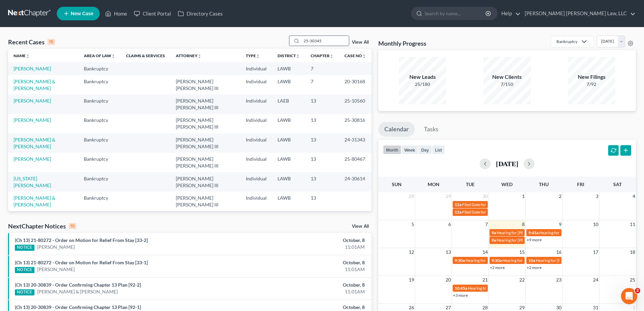 The width and height of the screenshot is (644, 311). Describe the element at coordinates (81, 240) in the screenshot. I see `a: (Ch 13) 21-80272 - Order on Motion for Relief From Stay [33-2]` at that location.